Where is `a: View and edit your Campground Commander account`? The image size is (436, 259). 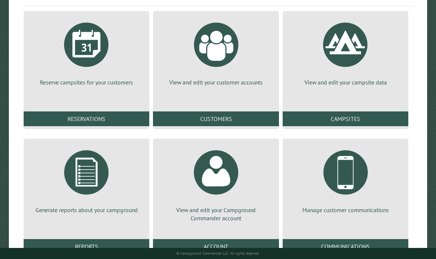 a: View and edit your Campground Commander account is located at coordinates (216, 183).